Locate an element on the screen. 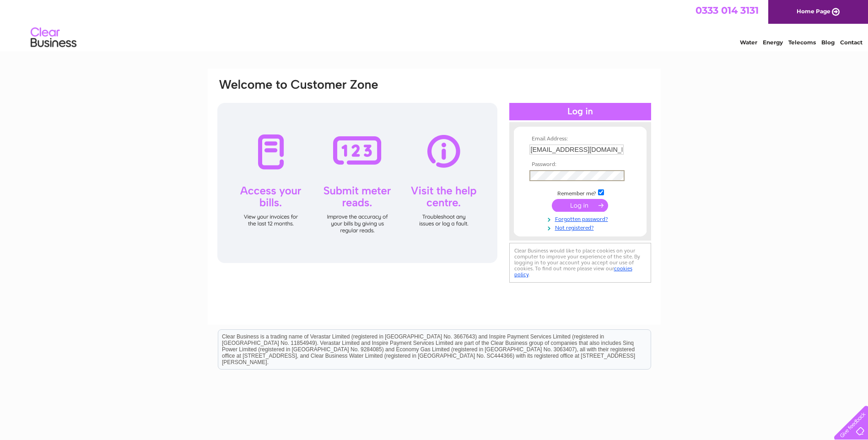 Image resolution: width=868 pixels, height=440 pixels. a: 0333 014 3131 is located at coordinates (727, 10).